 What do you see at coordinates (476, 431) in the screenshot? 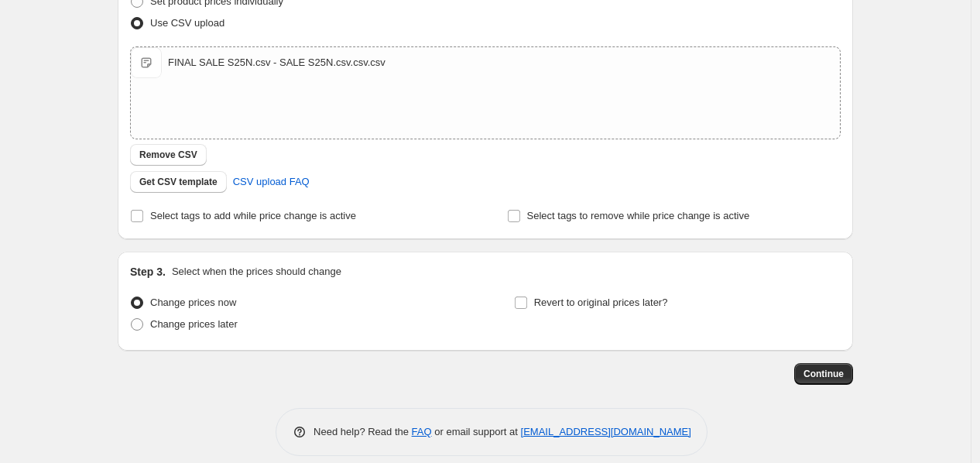
I see `span: or email support at` at bounding box center [476, 431].